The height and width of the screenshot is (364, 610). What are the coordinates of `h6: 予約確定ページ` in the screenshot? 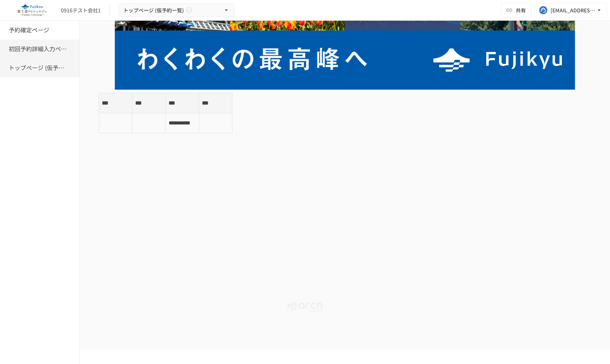 It's located at (29, 30).